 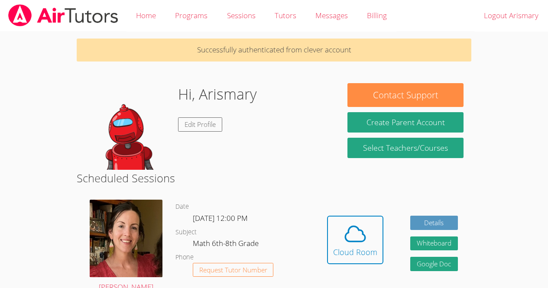 What do you see at coordinates (274, 178) in the screenshot?
I see `h2: Scheduled Sessions` at bounding box center [274, 178].